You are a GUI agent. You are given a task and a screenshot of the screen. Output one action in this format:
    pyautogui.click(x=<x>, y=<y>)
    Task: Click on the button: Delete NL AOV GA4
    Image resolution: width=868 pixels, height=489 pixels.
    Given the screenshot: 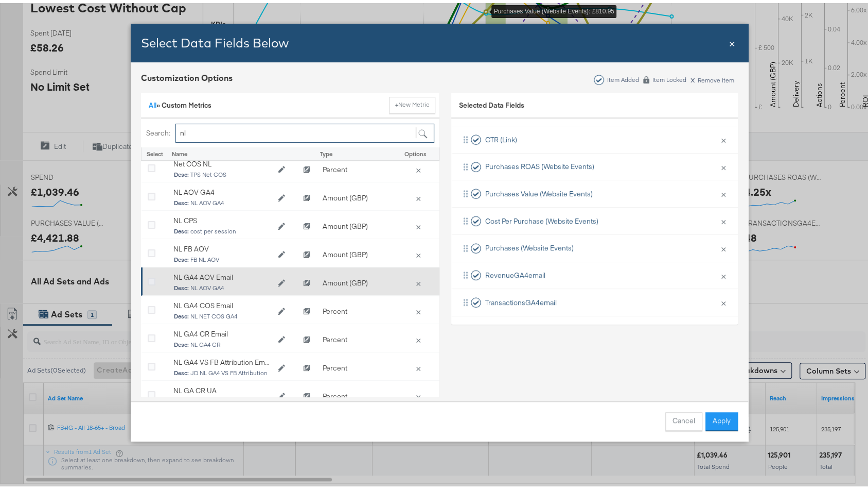 What is the action you would take?
    pyautogui.click(x=418, y=195)
    